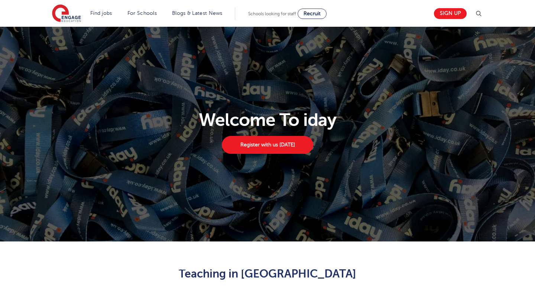  I want to click on a: For Schools, so click(142, 13).